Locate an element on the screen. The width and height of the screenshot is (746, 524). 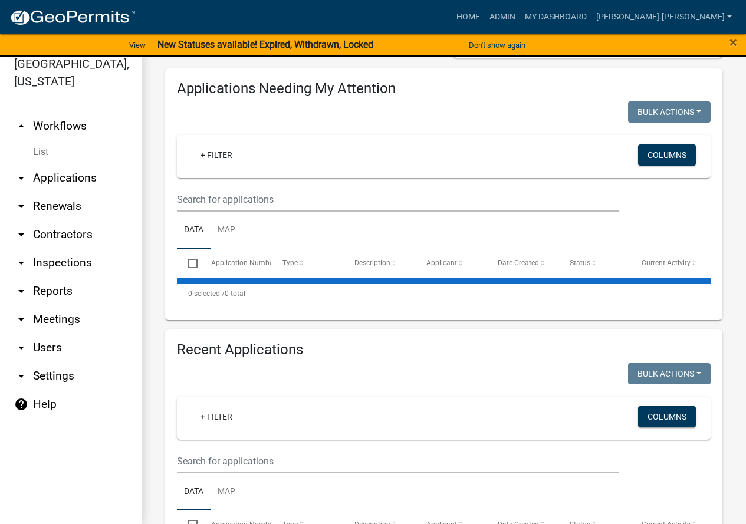
a: My Dashboard is located at coordinates (556, 17).